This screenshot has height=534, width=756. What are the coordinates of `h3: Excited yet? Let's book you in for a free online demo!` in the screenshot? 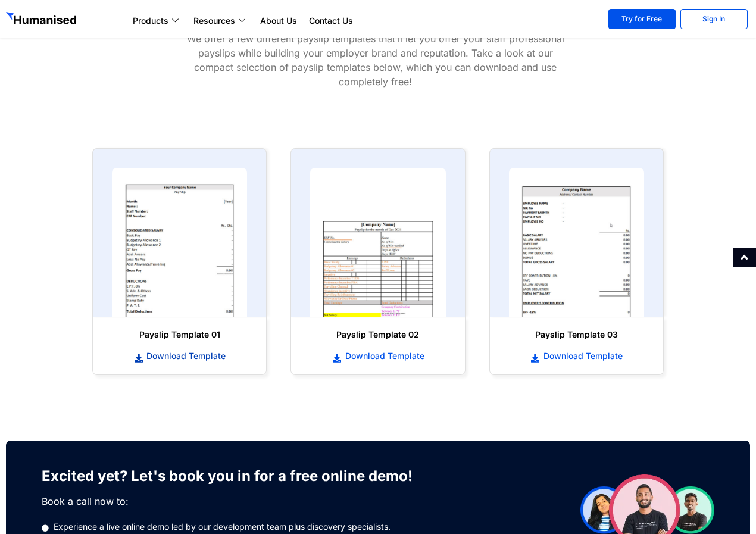 It's located at (236, 477).